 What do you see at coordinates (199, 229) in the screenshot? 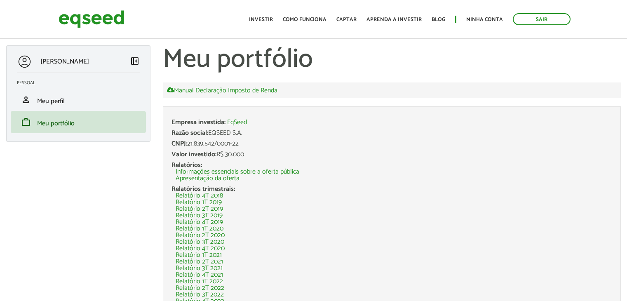
I see `a: Relatório 1T 2020` at bounding box center [199, 229].